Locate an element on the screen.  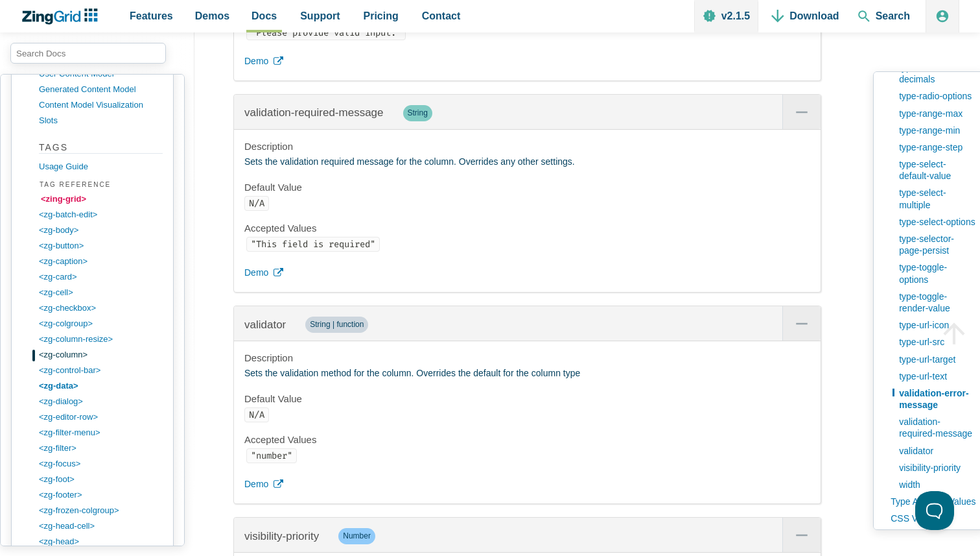
a: <zg-head> is located at coordinates (100, 542).